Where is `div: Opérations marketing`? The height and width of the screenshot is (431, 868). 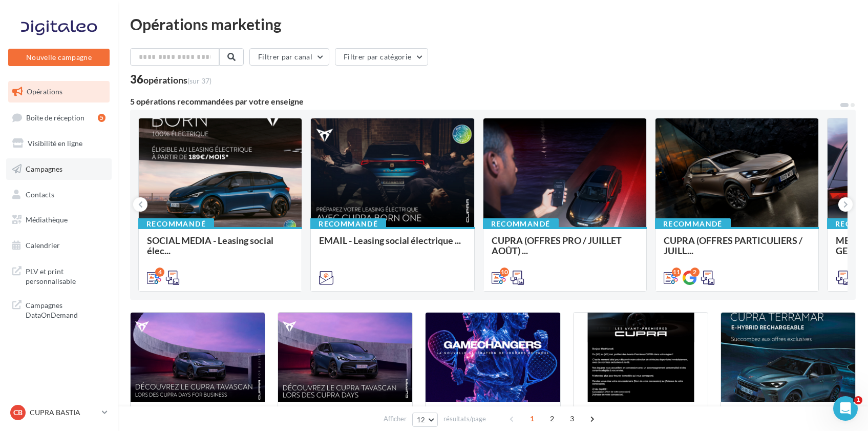 div: Opérations marketing is located at coordinates (492, 24).